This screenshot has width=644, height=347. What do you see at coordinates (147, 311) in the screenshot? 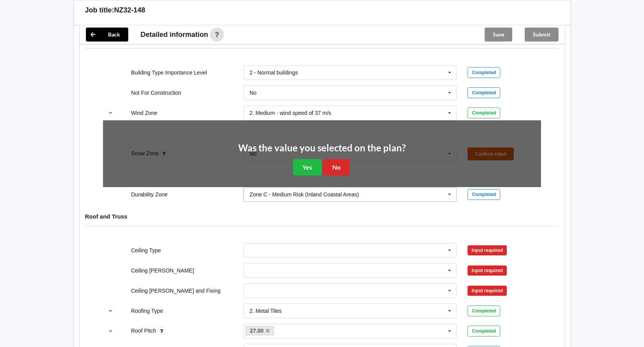
I see `label: Roofing Type` at bounding box center [147, 311].